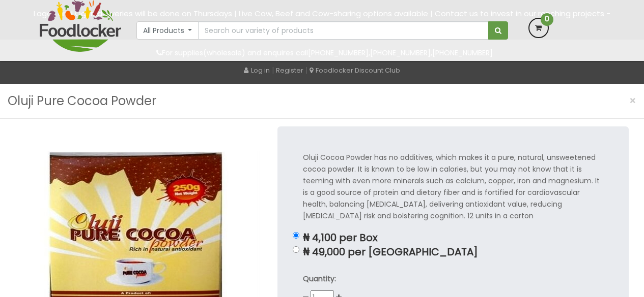  What do you see at coordinates (82, 101) in the screenshot?
I see `h3: Oluji Pure Cocoa Powder` at bounding box center [82, 101].